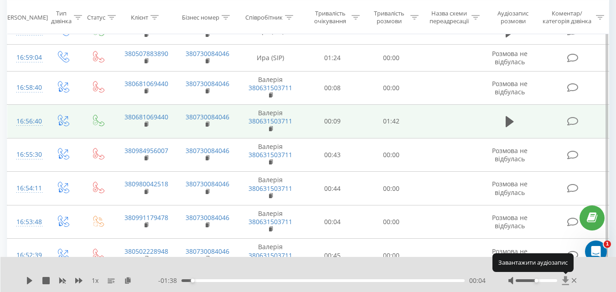 Image resolution: width=616 pixels, height=292 pixels. What do you see at coordinates (567, 17) in the screenshot?
I see `div: Коментар/категорія дзвінка` at bounding box center [567, 17].